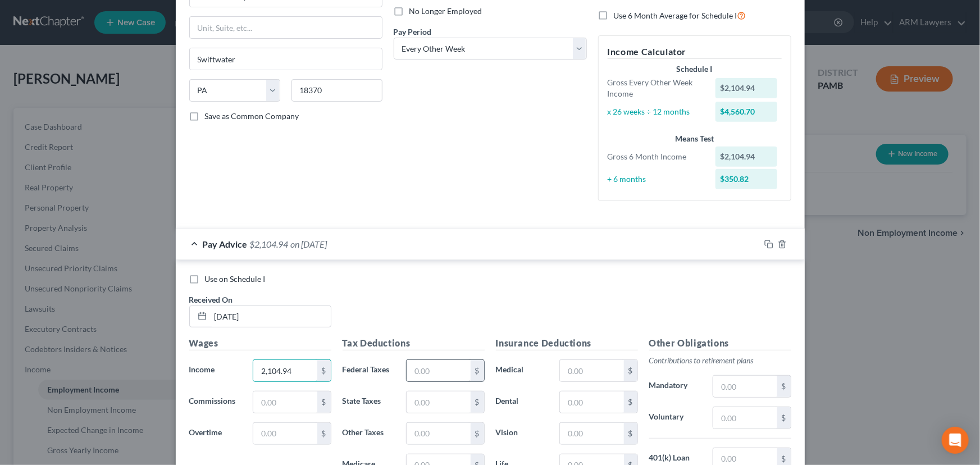  I want to click on div: Schedule I, so click(695, 69).